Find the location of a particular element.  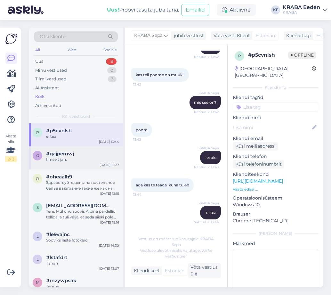

p: Kliendi email is located at coordinates (275, 138).